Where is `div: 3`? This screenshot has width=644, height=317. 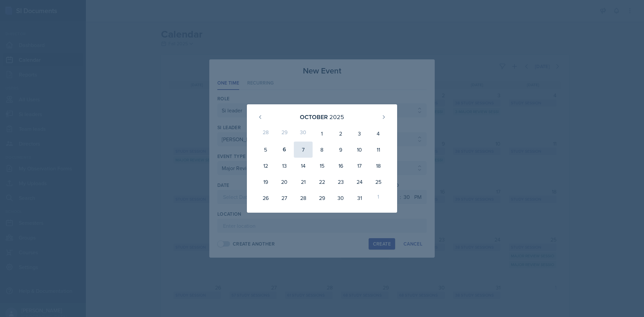 div: 3 is located at coordinates (360, 134).